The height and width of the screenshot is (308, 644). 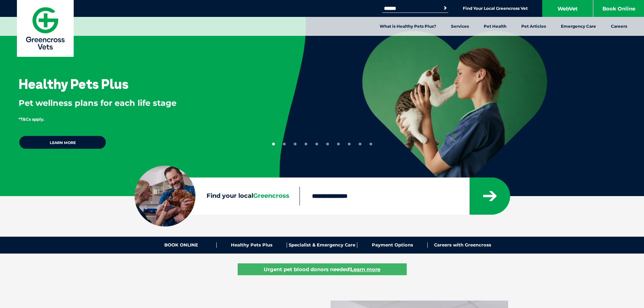 What do you see at coordinates (338, 144) in the screenshot?
I see `button: 7 of 10` at bounding box center [338, 144].